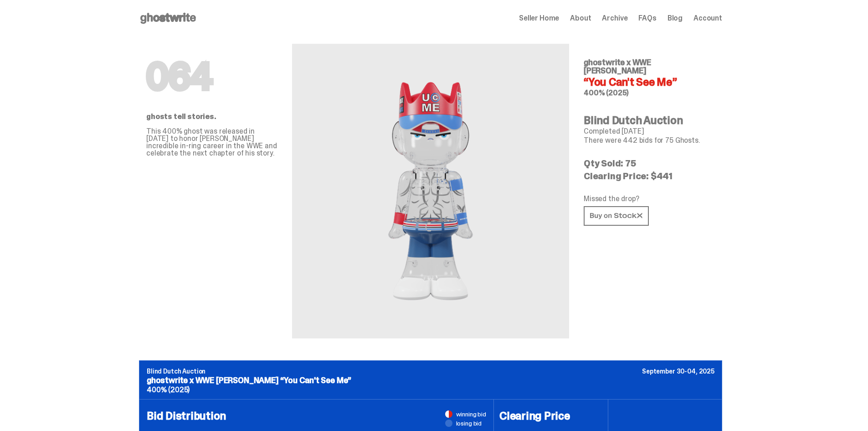 This screenshot has height=431, width=868. I want to click on p: Qty Sold: 75, so click(649, 163).